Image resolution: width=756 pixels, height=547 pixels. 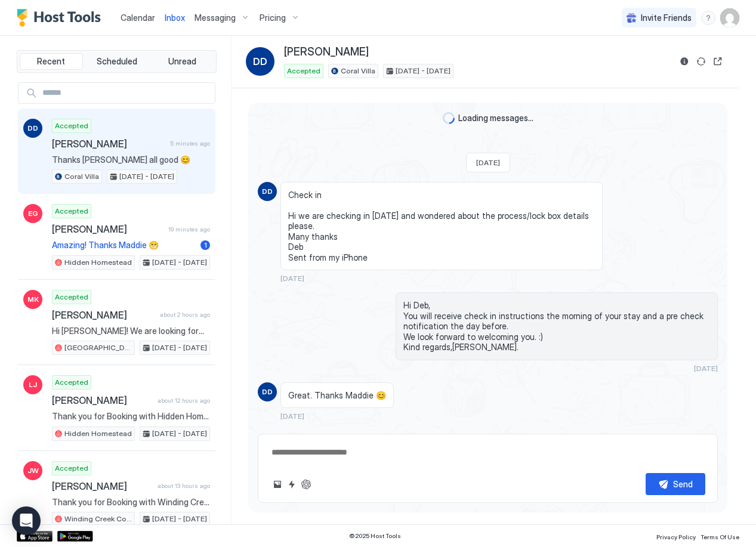 What do you see at coordinates (375, 536) in the screenshot?
I see `span: © 2025 Host Tools` at bounding box center [375, 536].